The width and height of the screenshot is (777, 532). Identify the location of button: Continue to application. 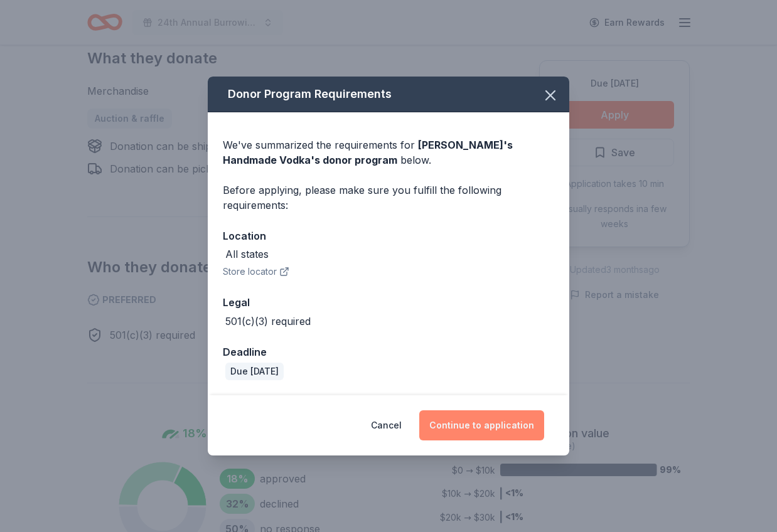
(481, 425).